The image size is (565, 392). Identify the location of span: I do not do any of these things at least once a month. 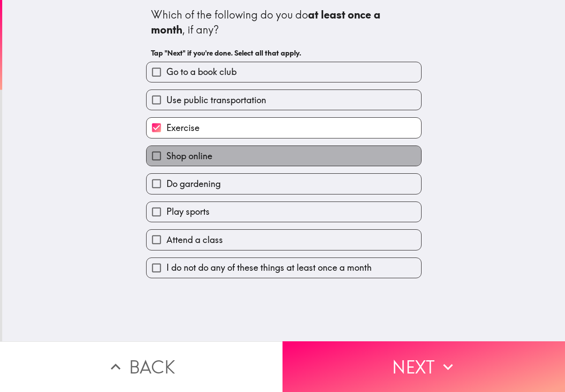
(269, 268).